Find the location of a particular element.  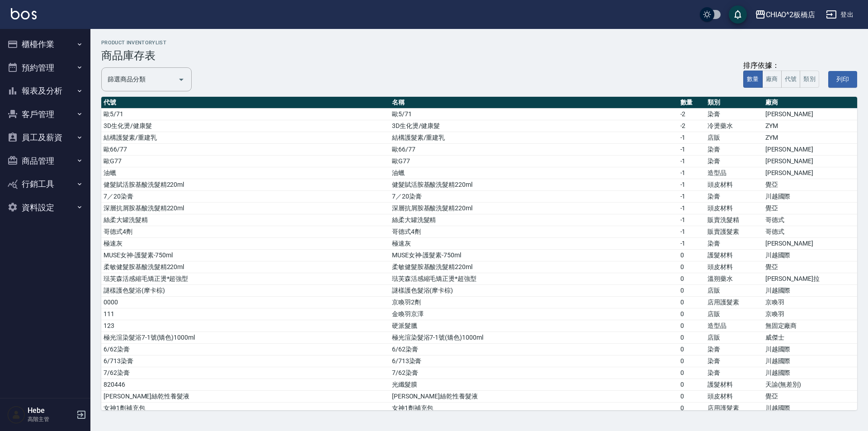

button: 列印 is located at coordinates (843, 79).